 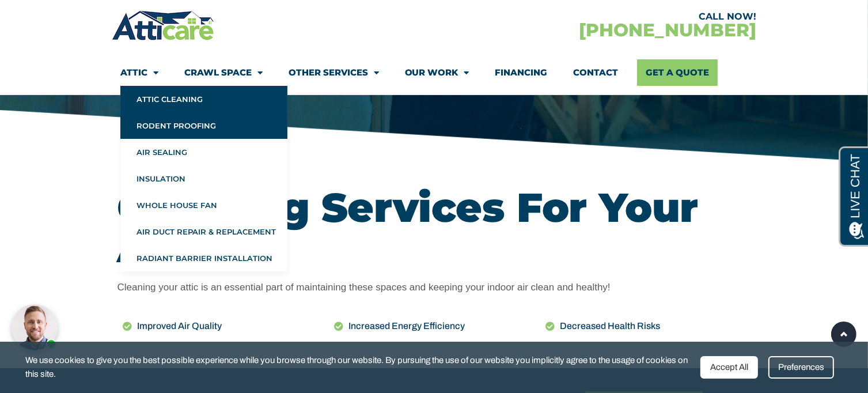 I want to click on a: Air Duct Repair & Replacement, so click(x=204, y=232).